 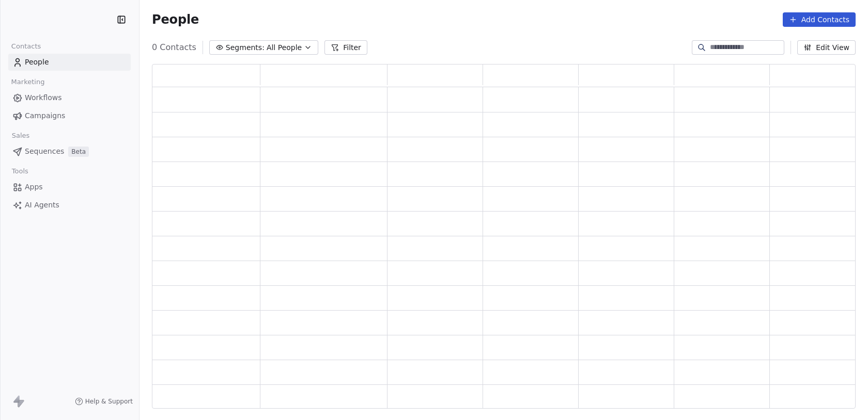 I want to click on span: Apps, so click(x=33, y=187).